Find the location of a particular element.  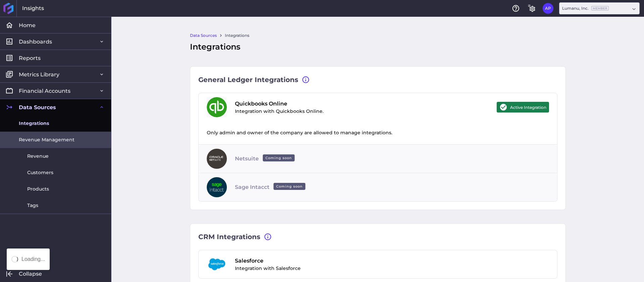

span: Data Sources is located at coordinates (37, 108).